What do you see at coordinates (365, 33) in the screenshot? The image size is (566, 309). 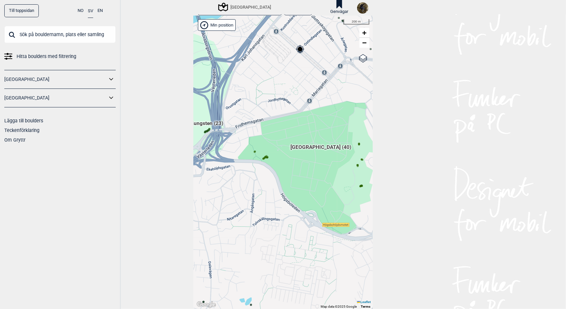 I see `a: Zoom in` at bounding box center [365, 33].